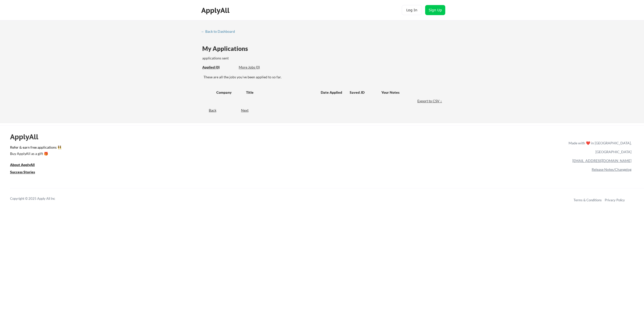  What do you see at coordinates (430, 101) in the screenshot?
I see `div: Export to CSV ↓` at bounding box center [430, 101].